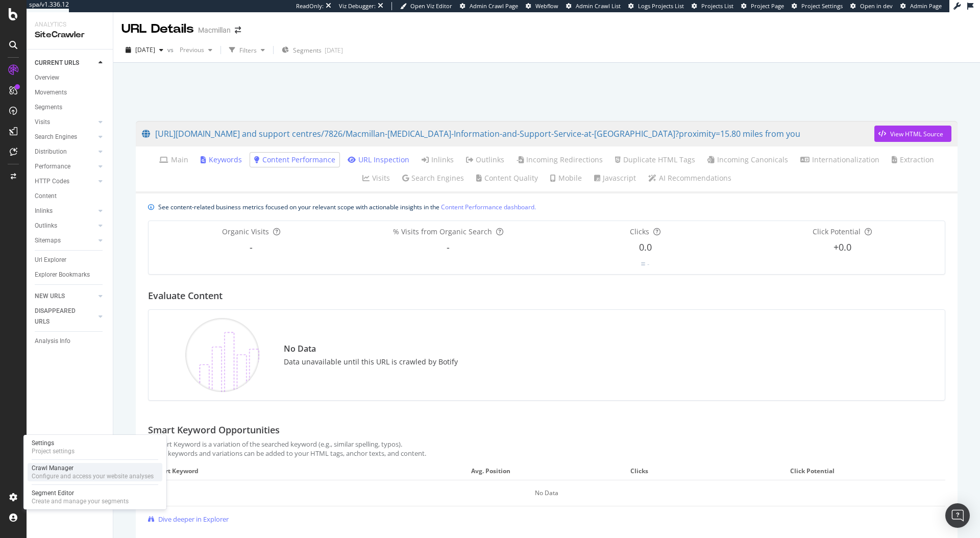  What do you see at coordinates (52, 341) in the screenshot?
I see `div: Analysis Info` at bounding box center [52, 341].